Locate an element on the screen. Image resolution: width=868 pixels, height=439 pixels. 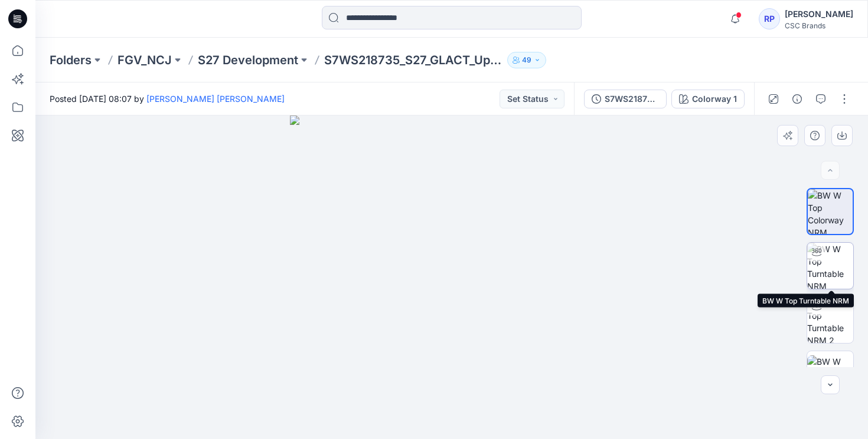
p: S27 Development is located at coordinates (248, 60).